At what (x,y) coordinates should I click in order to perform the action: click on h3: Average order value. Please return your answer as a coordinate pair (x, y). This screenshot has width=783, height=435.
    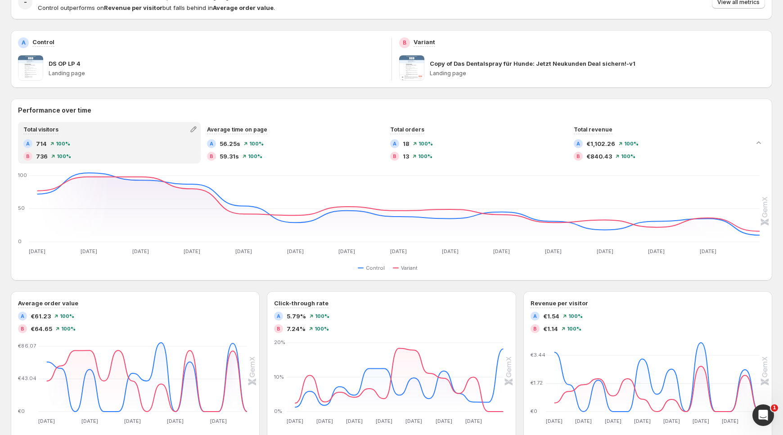
    Looking at the image, I should click on (48, 303).